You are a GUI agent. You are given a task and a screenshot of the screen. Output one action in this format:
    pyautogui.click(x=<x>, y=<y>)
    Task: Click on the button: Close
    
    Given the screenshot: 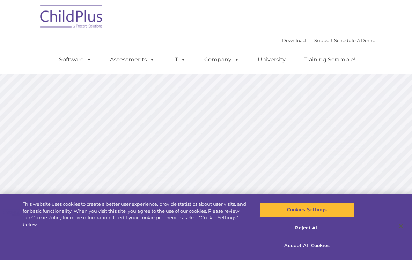 What is the action you would take?
    pyautogui.click(x=401, y=227)
    